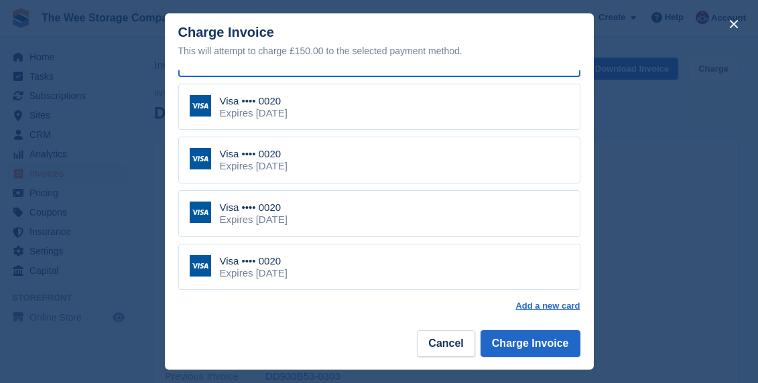  What do you see at coordinates (446, 344) in the screenshot?
I see `button: Cancel` at bounding box center [446, 344].